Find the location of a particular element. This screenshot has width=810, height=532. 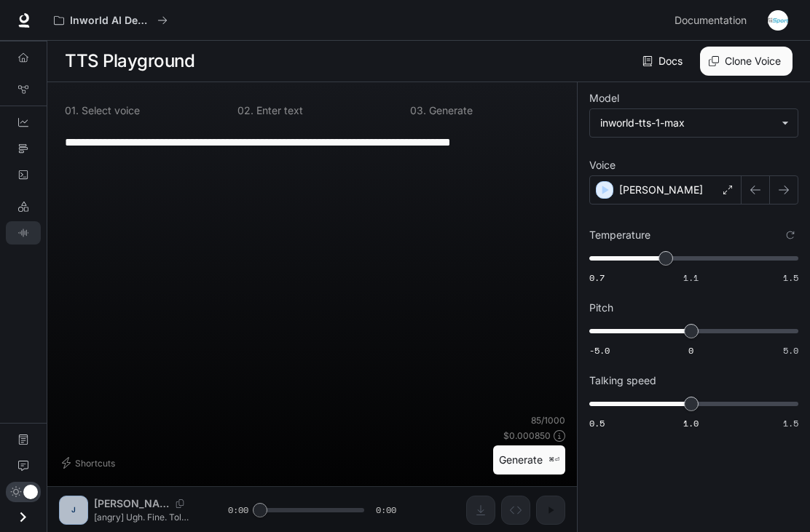

span: 0.7 is located at coordinates (597, 277).